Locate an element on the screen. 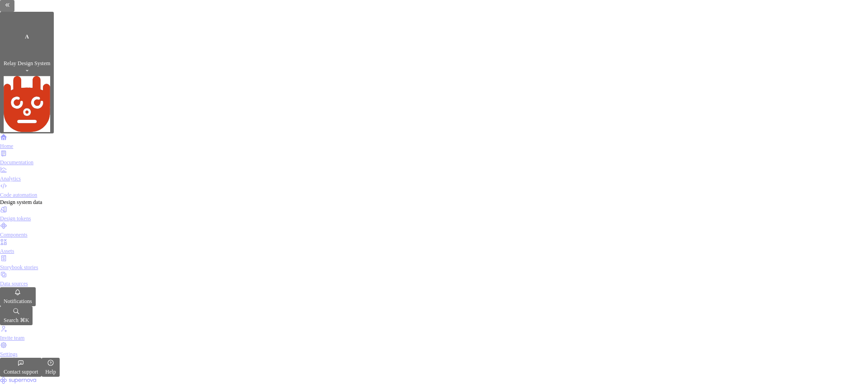  div: A is located at coordinates (27, 36).